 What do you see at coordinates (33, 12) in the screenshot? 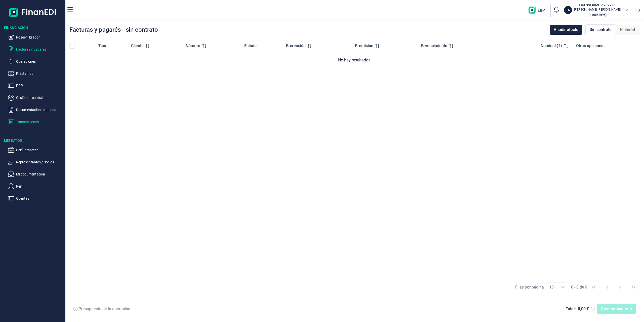
I see `img: Logo de aplicación` at bounding box center [33, 12].